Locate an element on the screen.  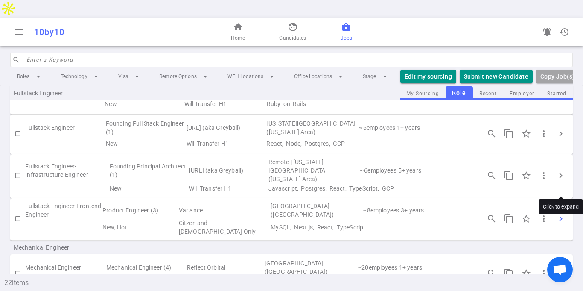
li: WFH Locations is located at coordinates (252, 76).